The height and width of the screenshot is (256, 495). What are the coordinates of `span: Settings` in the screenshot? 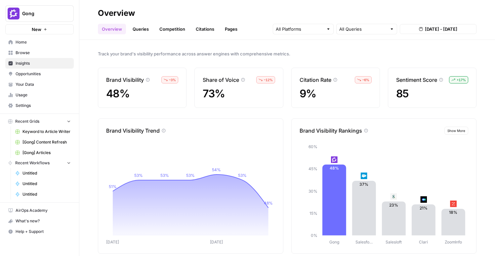 It's located at (43, 106).